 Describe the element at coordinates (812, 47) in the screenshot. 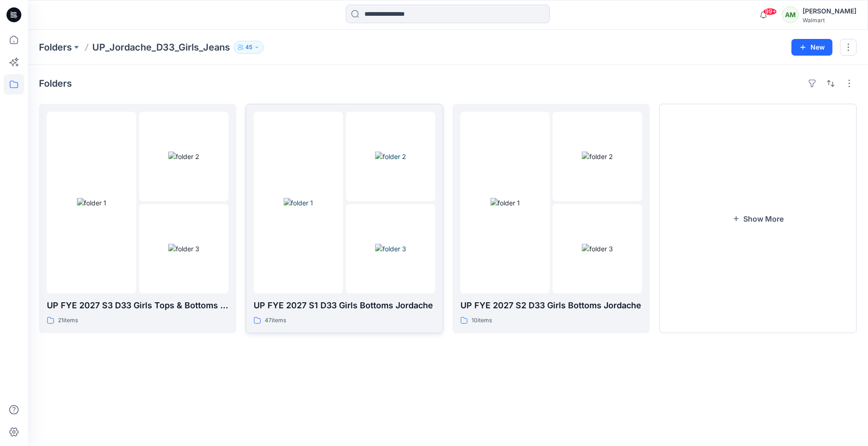

I see `button: New` at that location.